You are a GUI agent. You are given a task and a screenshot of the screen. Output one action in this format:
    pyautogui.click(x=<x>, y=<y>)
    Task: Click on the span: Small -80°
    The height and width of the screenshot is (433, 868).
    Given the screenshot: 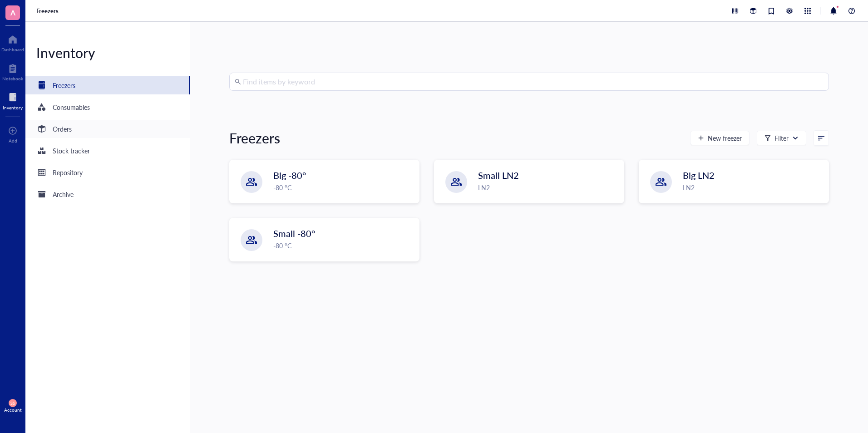 What is the action you would take?
    pyautogui.click(x=295, y=233)
    